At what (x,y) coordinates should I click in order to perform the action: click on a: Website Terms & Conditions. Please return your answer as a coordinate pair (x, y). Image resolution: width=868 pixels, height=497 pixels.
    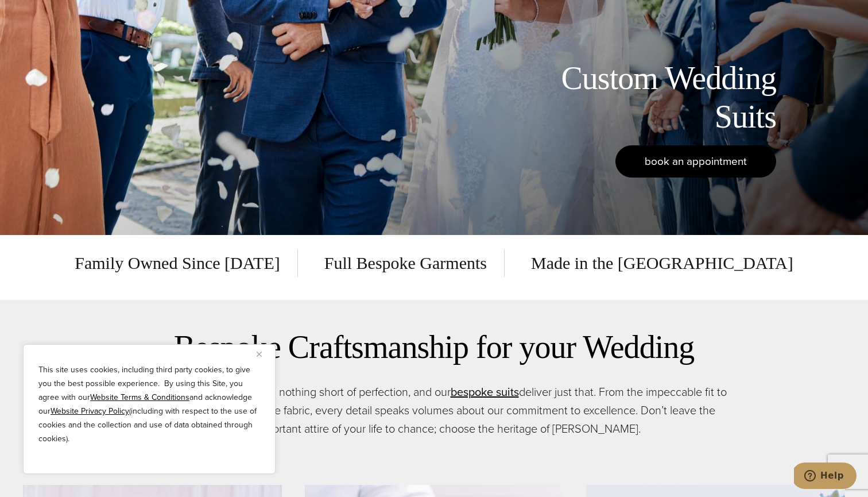
    Looking at the image, I should click on (140, 397).